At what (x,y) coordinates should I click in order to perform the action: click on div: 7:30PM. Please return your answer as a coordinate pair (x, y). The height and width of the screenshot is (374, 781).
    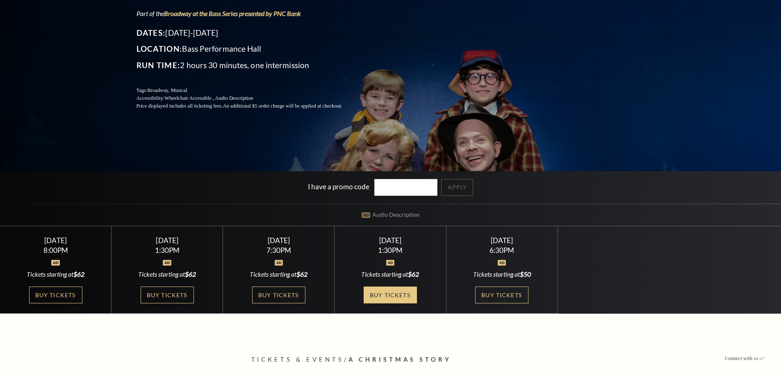
    Looking at the image, I should click on (279, 250).